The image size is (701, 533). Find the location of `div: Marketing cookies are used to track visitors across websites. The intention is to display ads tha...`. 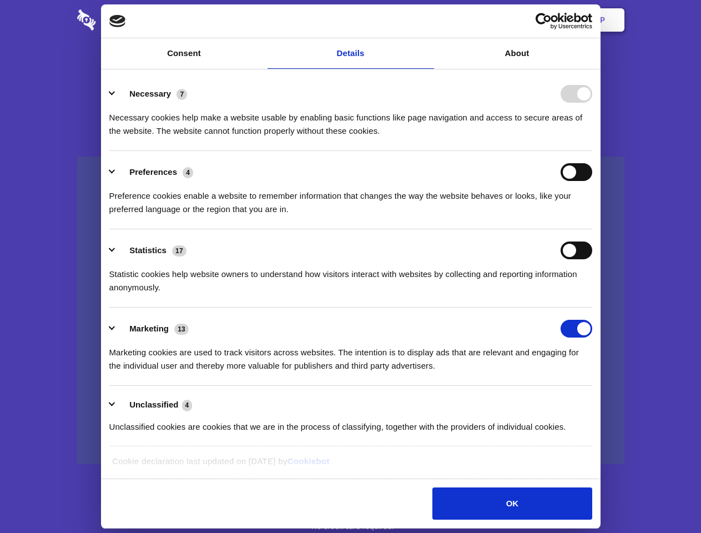

div: Marketing cookies are used to track visitors across websites. The intention is to display ads tha... is located at coordinates (351, 355).